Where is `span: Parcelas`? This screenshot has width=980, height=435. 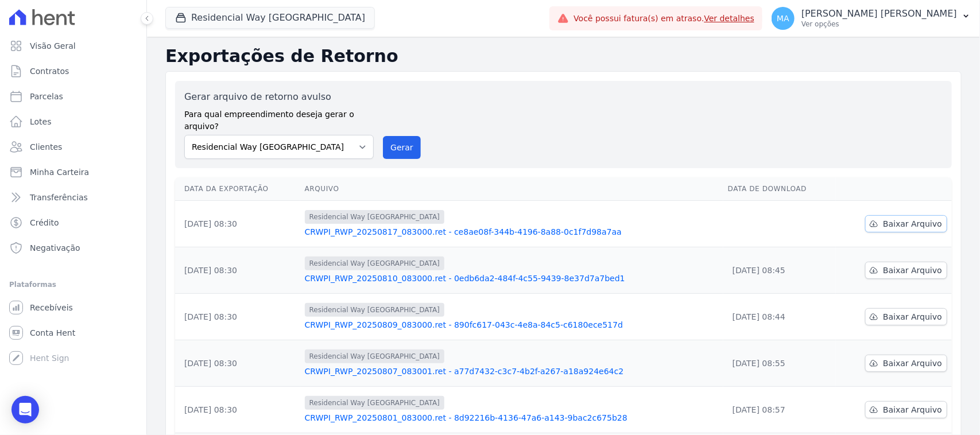 span: Parcelas is located at coordinates (46, 96).